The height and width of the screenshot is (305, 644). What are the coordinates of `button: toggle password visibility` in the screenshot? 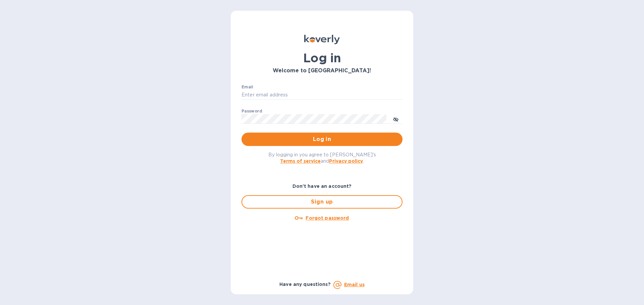 It's located at (396, 119).